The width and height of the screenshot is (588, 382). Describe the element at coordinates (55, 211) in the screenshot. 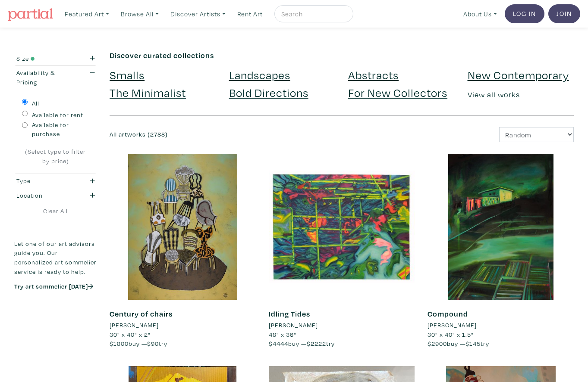

I see `a: Clear All` at that location.